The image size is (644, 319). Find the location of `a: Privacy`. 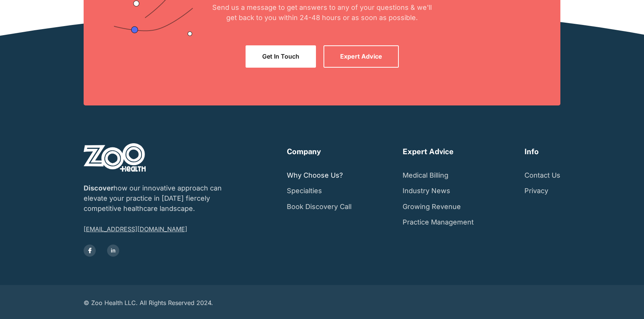

a: Privacy is located at coordinates (536, 191).